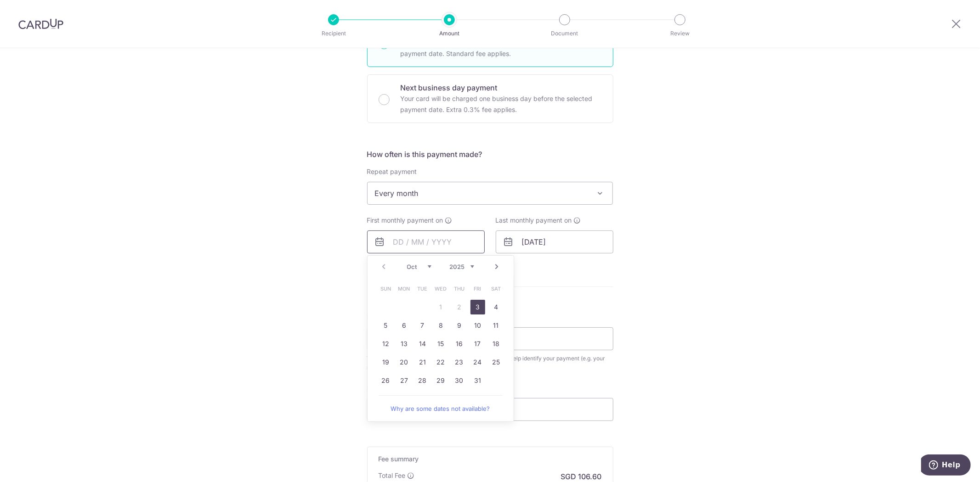  Describe the element at coordinates (581, 477) in the screenshot. I see `p: SGD 106.60` at that location.